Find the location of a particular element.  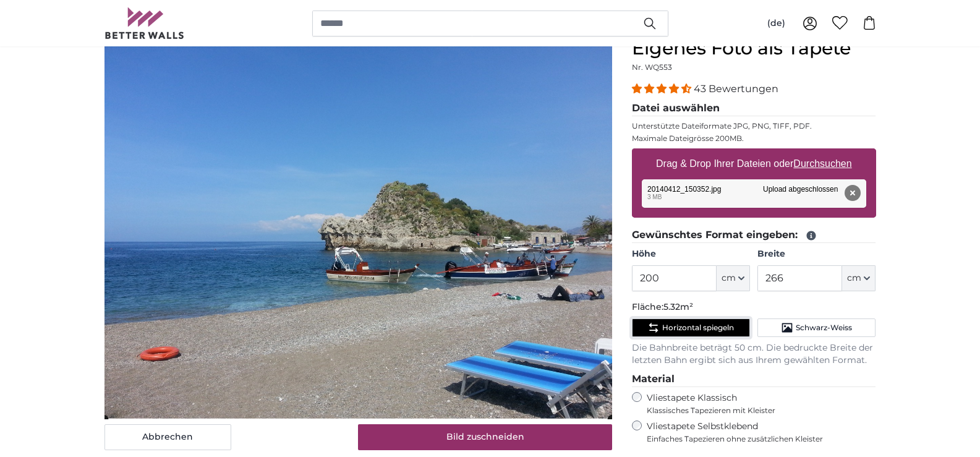

label: Vliestapete Klassisch is located at coordinates (756, 404).